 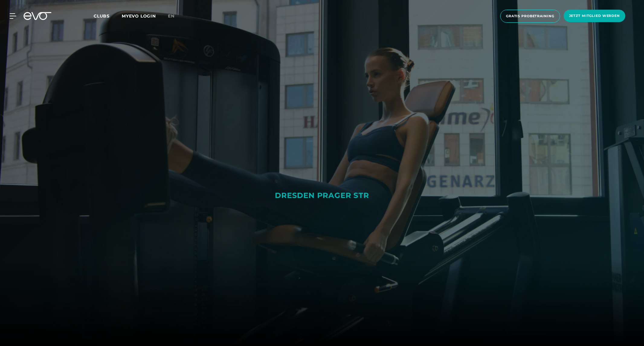 What do you see at coordinates (322, 195) in the screenshot?
I see `div: DRESDEN PRAGER STR` at bounding box center [322, 195].